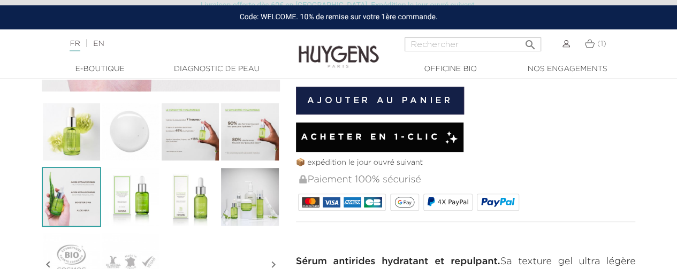 This screenshot has height=269, width=677. What do you see at coordinates (98, 44) in the screenshot?
I see `a: EN` at bounding box center [98, 44].